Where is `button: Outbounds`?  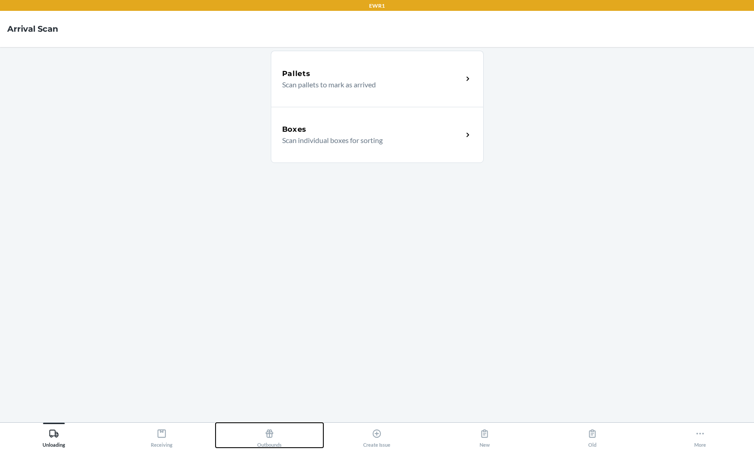 button: Outbounds is located at coordinates (269, 435).